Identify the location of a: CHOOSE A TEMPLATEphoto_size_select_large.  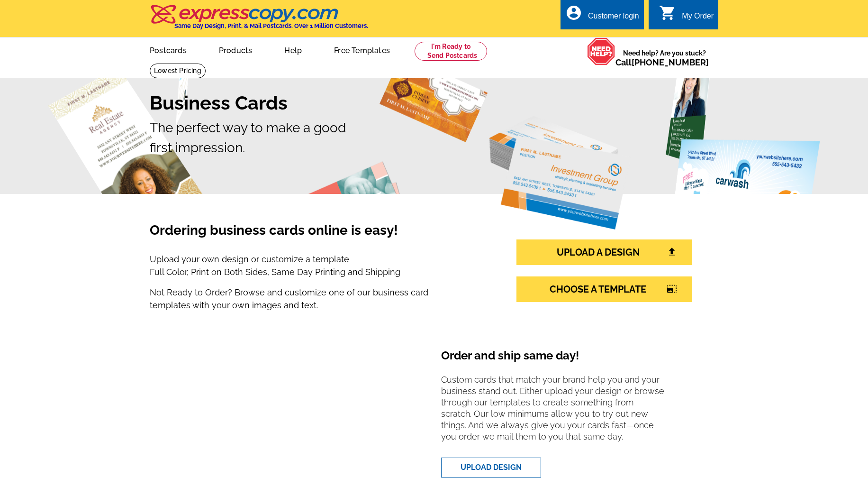
(604, 289).